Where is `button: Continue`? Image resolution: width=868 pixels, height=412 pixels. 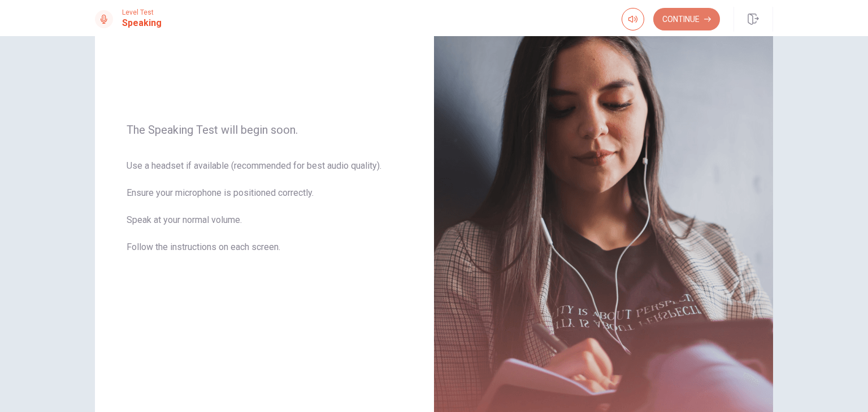 button: Continue is located at coordinates (687, 19).